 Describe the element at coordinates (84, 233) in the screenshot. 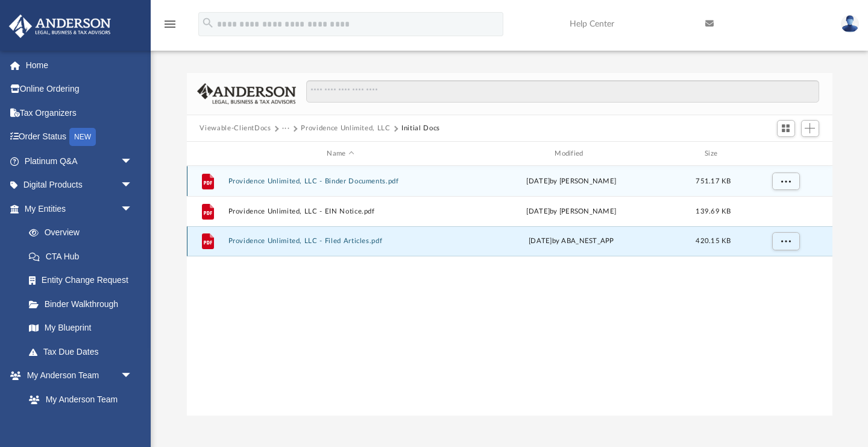

I see `a: Overview` at that location.